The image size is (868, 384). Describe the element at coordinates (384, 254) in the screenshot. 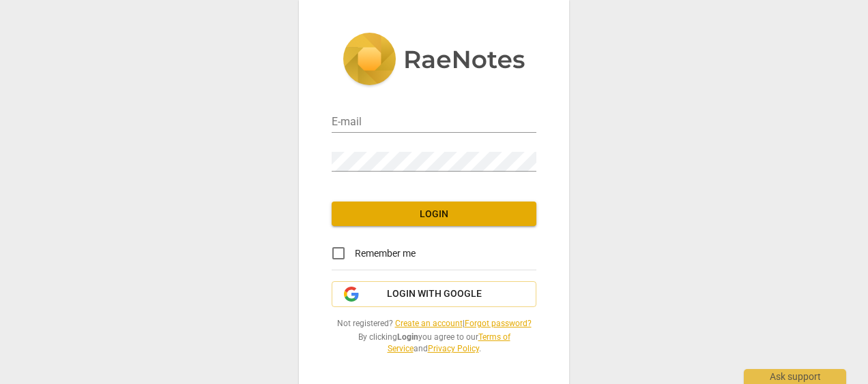

I see `span: Remember me` at that location.